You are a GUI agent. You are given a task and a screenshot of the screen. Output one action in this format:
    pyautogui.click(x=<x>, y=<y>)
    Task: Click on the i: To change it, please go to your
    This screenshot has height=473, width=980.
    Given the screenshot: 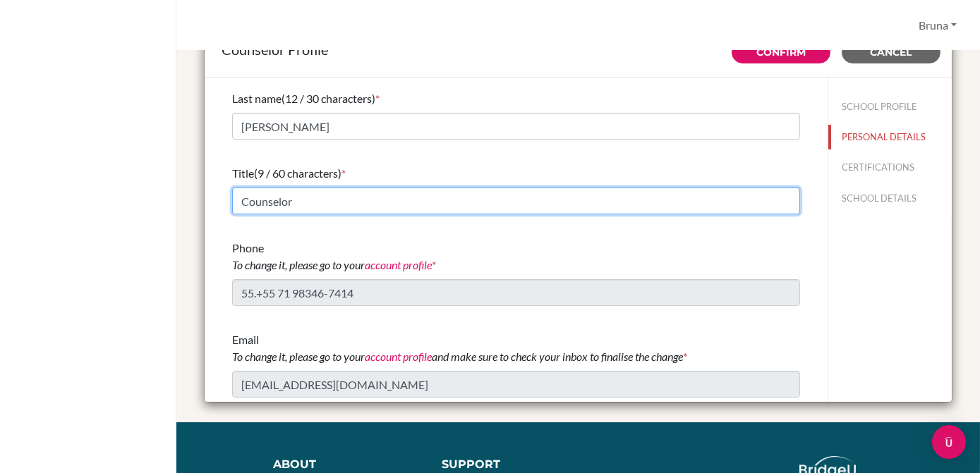 What is the action you would take?
    pyautogui.click(x=331, y=264)
    